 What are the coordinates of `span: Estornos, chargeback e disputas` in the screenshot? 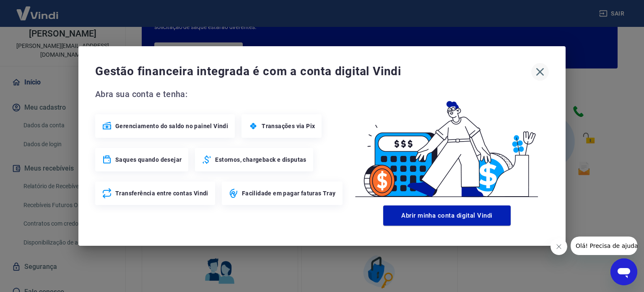 It's located at (260, 160).